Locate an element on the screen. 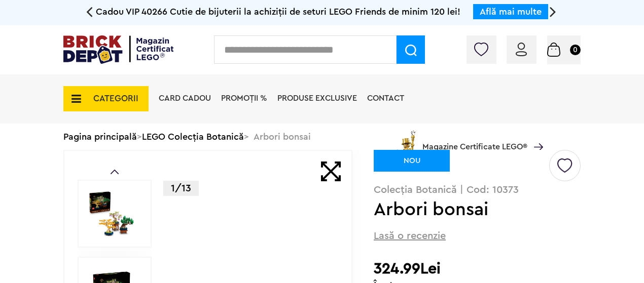 This screenshot has height=283, width=644. small: 0 is located at coordinates (575, 49).